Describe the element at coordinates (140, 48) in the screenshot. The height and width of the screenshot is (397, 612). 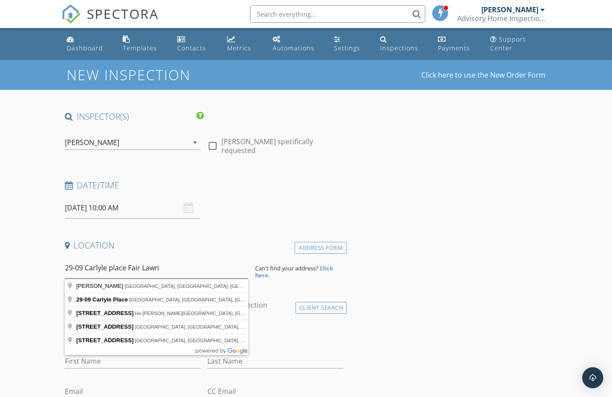
I see `div: Templates` at that location.